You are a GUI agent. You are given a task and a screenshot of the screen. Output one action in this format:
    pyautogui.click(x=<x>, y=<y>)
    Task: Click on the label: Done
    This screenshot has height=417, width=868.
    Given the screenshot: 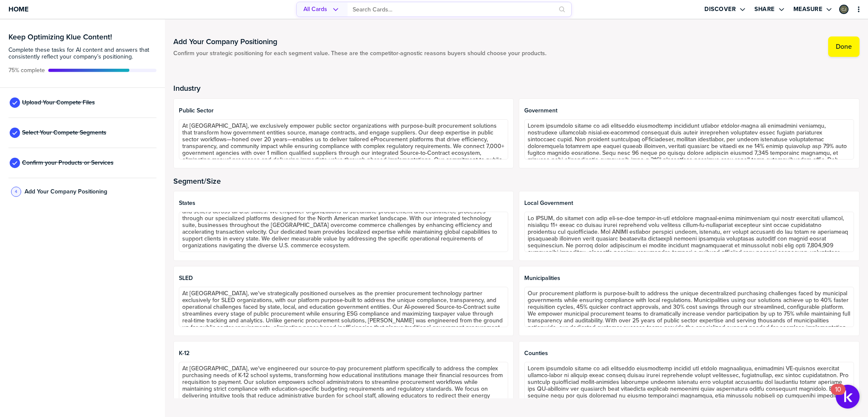 What is the action you would take?
    pyautogui.click(x=844, y=46)
    